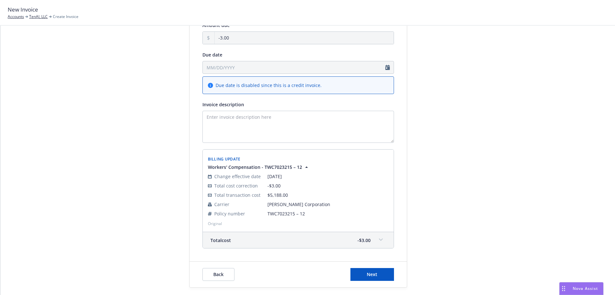 The image size is (615, 295). What do you see at coordinates (255, 167) in the screenshot?
I see `span: Workers' Compensation - TWC7023215 – 12` at bounding box center [255, 167].